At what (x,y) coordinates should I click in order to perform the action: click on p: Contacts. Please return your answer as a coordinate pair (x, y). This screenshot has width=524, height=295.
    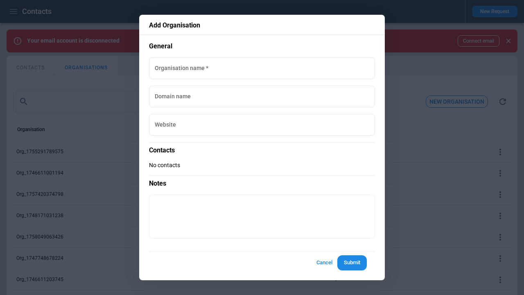
    Looking at the image, I should click on (262, 148).